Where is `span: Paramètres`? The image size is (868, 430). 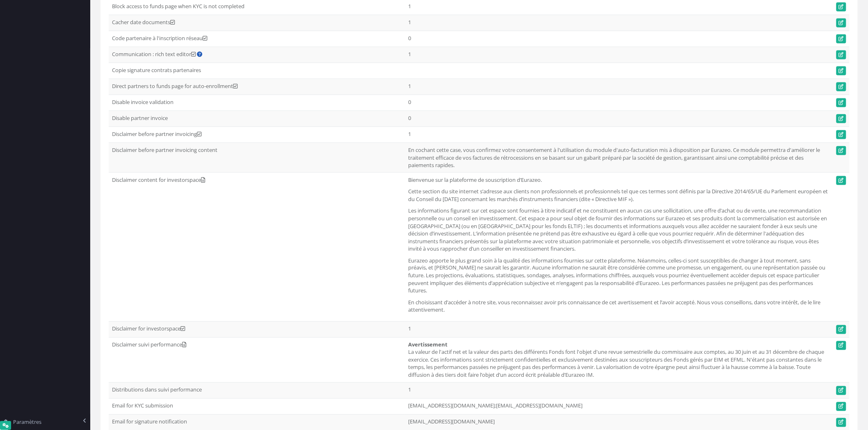 span: Paramètres is located at coordinates (27, 422).